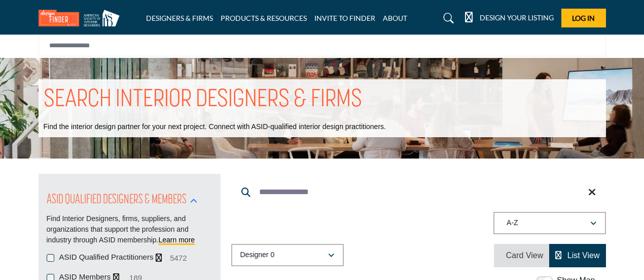 This screenshot has width=644, height=280. Describe the element at coordinates (418, 192) in the screenshot. I see `input: Search Keyword` at that location.